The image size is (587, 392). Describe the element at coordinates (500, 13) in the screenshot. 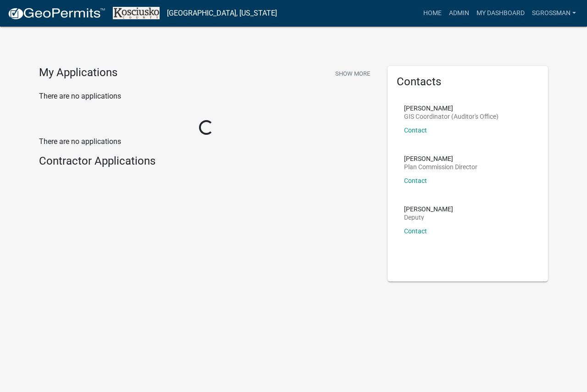

I see `a: My Dashboard` at that location.